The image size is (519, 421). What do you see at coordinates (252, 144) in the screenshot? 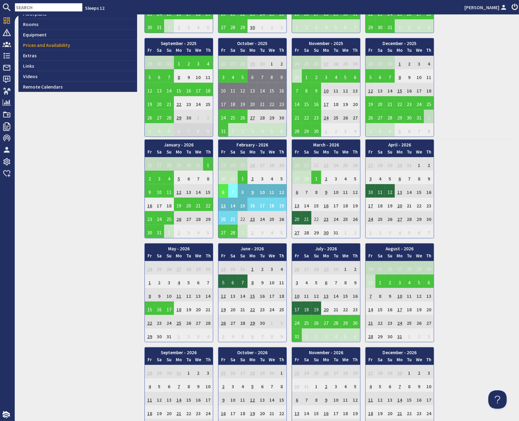
I see `th: February - 2026` at bounding box center [252, 144].